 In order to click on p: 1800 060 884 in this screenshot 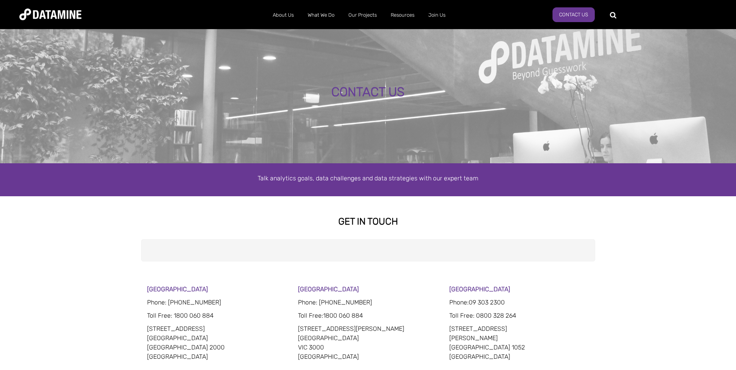, I will do `click(368, 316)`.